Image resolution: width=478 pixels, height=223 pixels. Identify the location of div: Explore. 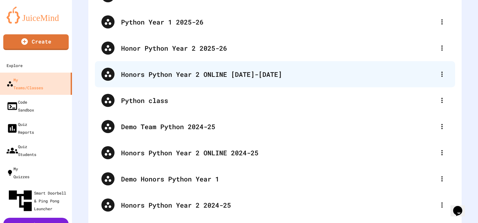
(14, 65).